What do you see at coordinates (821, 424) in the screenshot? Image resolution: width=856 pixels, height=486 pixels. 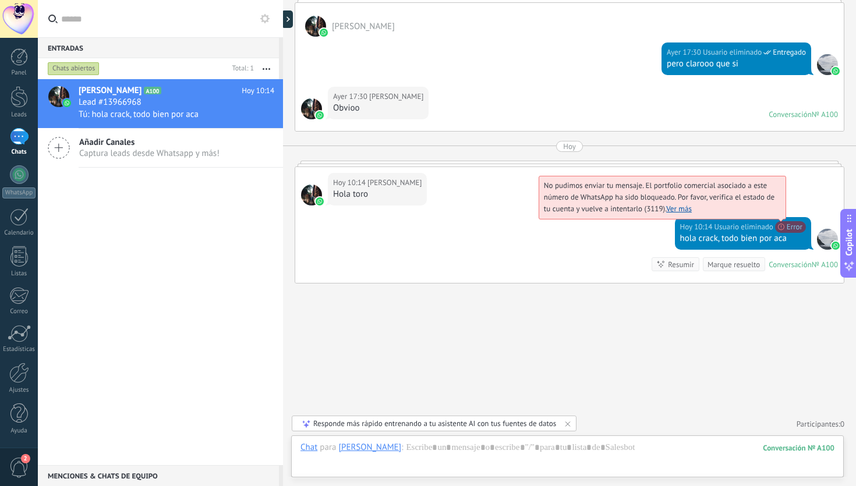 I see `a: Participantes:0` at bounding box center [821, 424].